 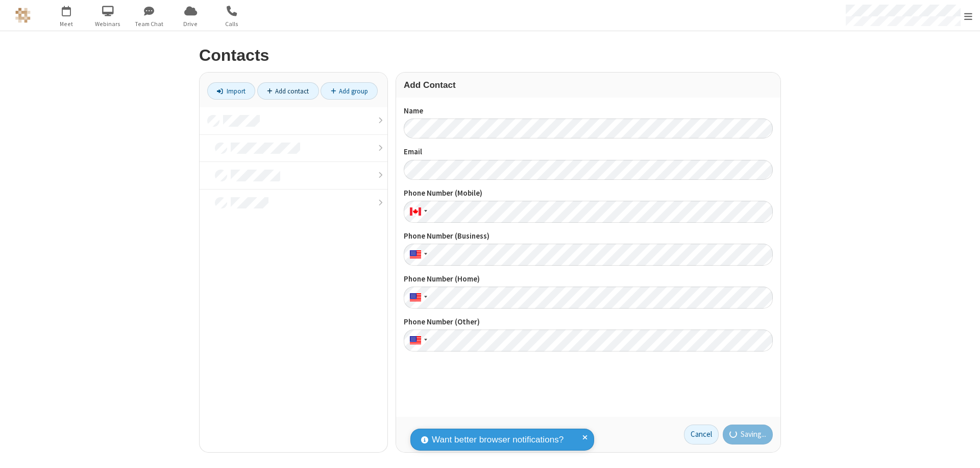 What do you see at coordinates (67, 24) in the screenshot?
I see `span: Meet` at bounding box center [67, 24].